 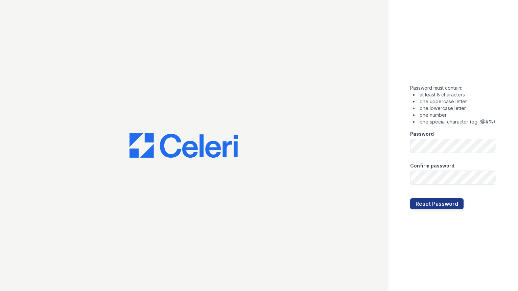 What do you see at coordinates (455, 95) in the screenshot?
I see `li: at least 8 characters` at bounding box center [455, 95].